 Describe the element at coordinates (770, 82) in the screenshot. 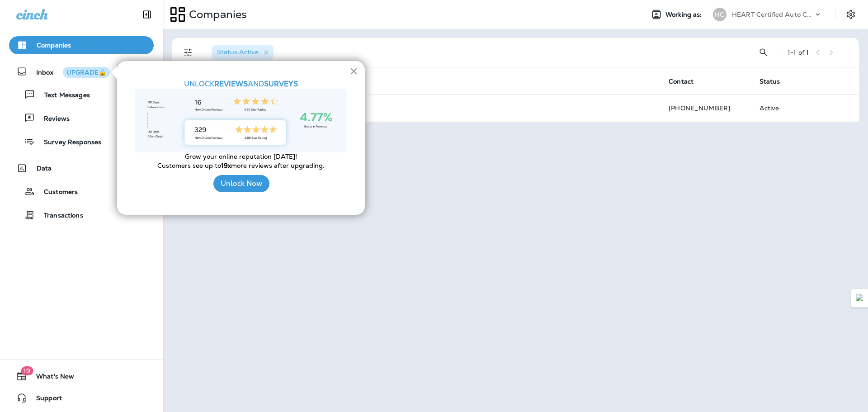

I see `span: Status` at that location.